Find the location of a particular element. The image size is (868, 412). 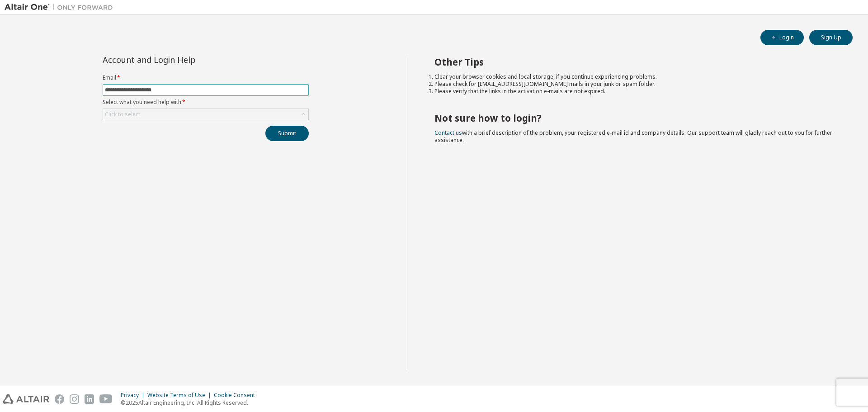

img: altair_logo.svg is located at coordinates (25, 399).